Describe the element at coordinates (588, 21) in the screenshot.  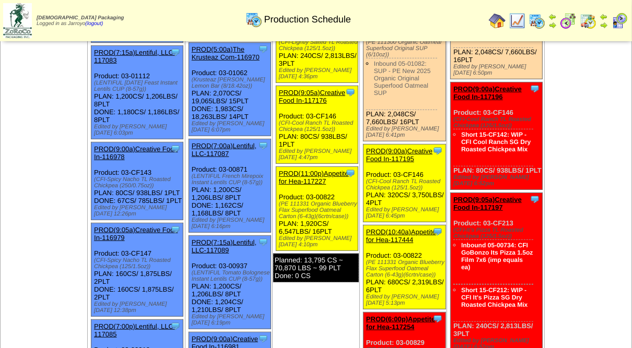
I see `img: calendarinout.gif` at that location.